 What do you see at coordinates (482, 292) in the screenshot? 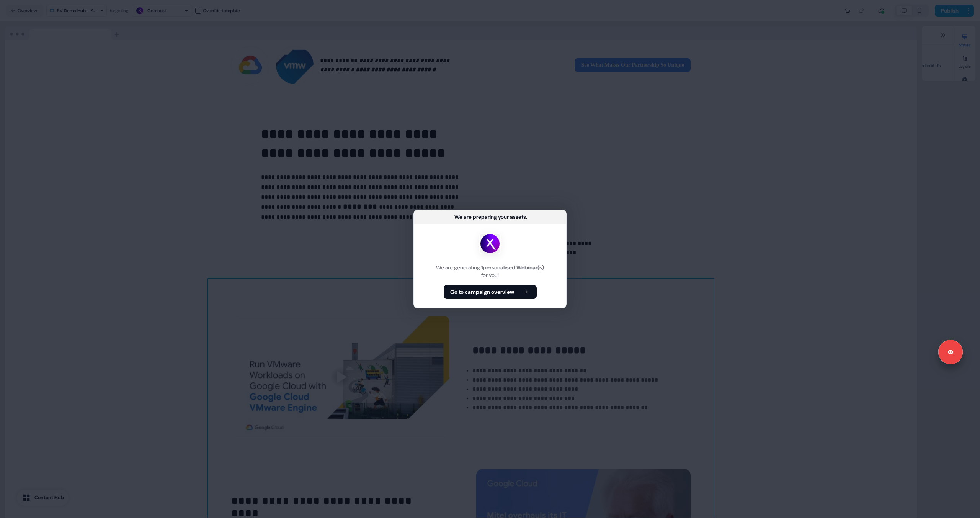
I see `b: Go to campaign overview` at bounding box center [482, 292].